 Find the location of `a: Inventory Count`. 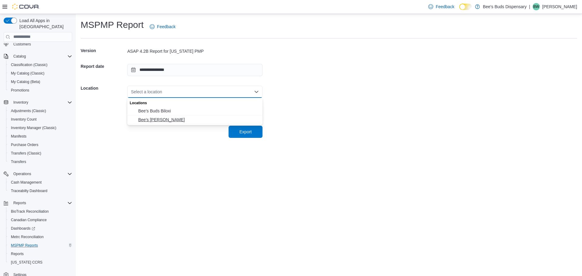

a: Inventory Count is located at coordinates (24, 119).